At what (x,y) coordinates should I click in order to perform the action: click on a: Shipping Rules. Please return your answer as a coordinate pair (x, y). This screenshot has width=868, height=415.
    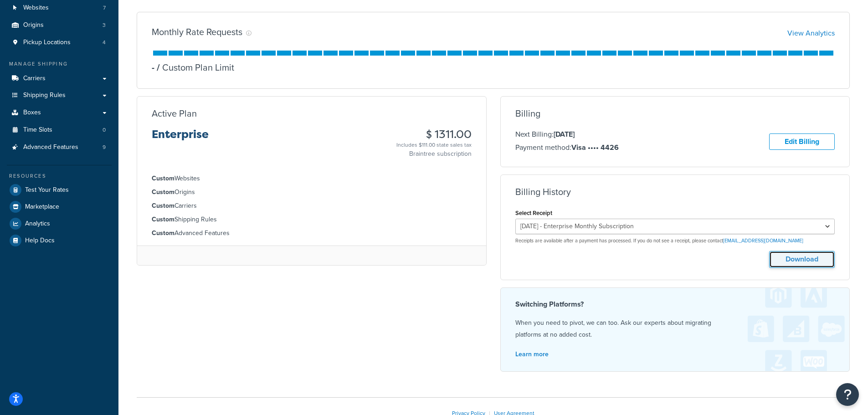
    Looking at the image, I should click on (59, 95).